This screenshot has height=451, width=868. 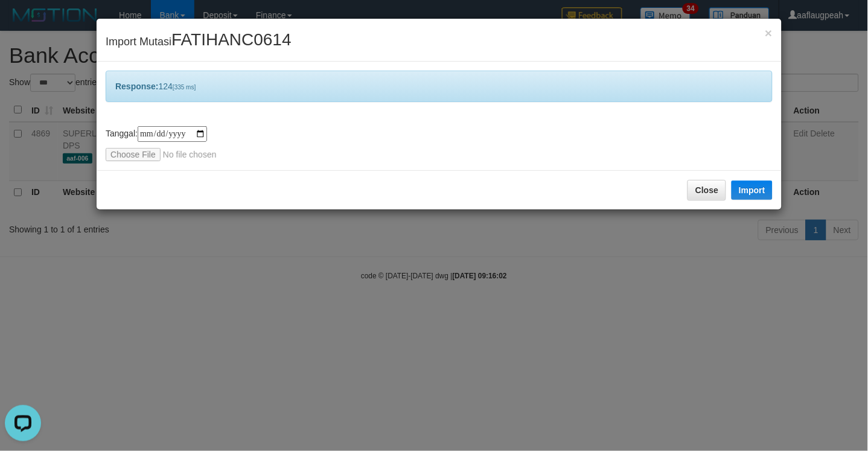 What do you see at coordinates (184, 87) in the screenshot?
I see `span: [335 ms]` at bounding box center [184, 87].